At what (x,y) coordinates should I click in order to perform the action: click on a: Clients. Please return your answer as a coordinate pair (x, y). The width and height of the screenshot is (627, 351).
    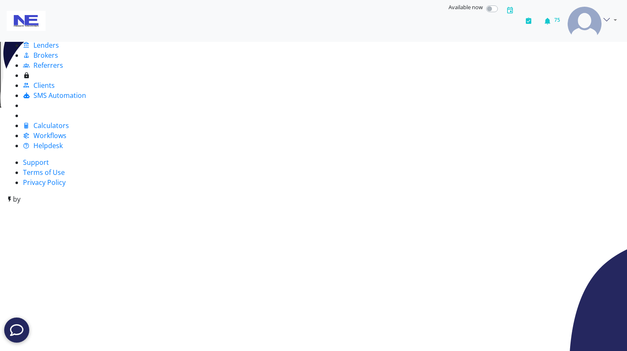
    Looking at the image, I should click on (39, 85).